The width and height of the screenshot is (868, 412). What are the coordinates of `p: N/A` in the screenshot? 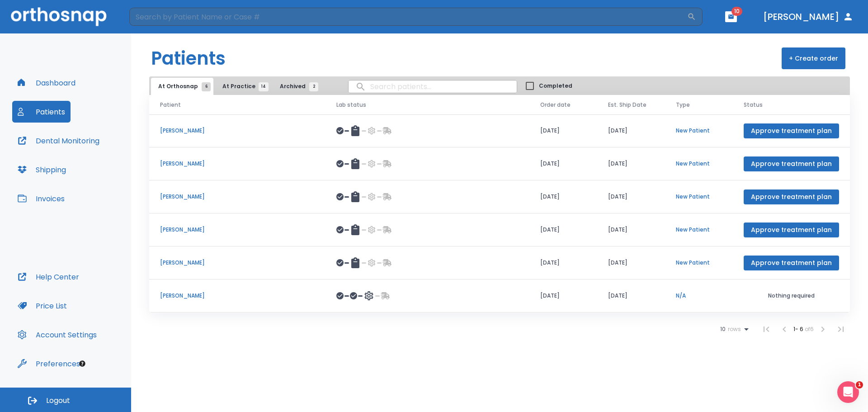 It's located at (699, 296).